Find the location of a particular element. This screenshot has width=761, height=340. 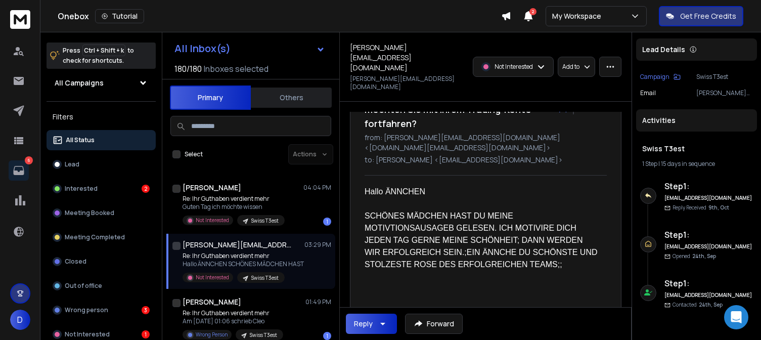

div: Onebox is located at coordinates (279, 16).